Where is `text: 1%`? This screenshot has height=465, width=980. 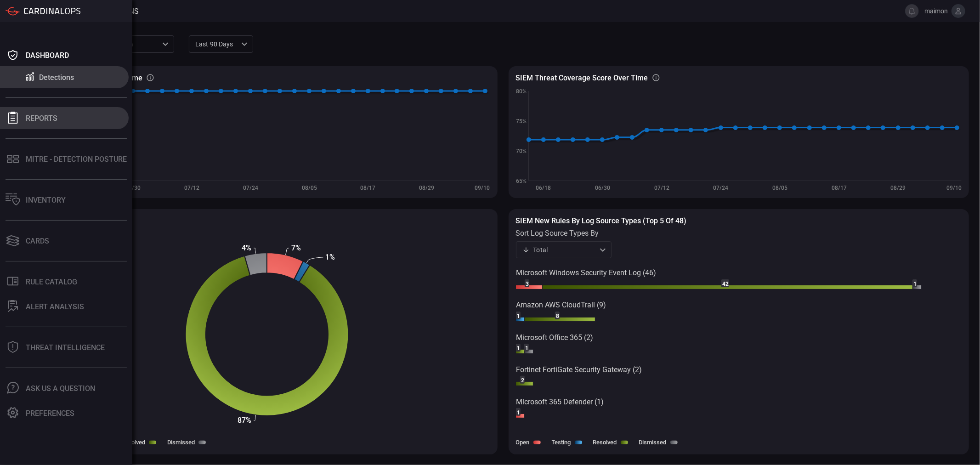 text: 1% is located at coordinates (330, 257).